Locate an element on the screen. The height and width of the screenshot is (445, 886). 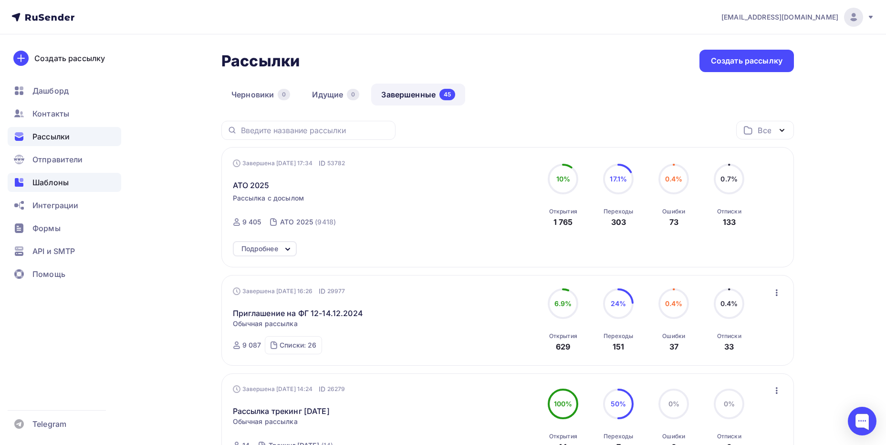
div: 45 is located at coordinates (447, 95).